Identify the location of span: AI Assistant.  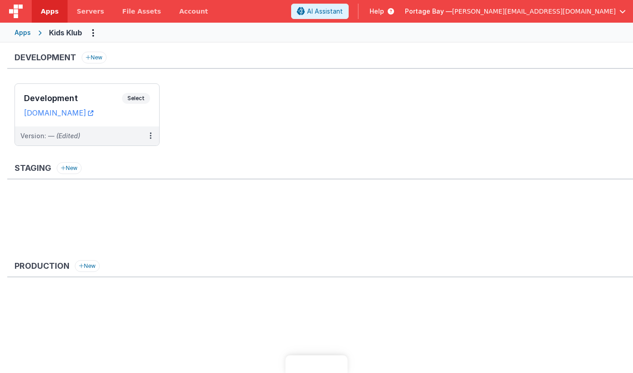
(325, 11).